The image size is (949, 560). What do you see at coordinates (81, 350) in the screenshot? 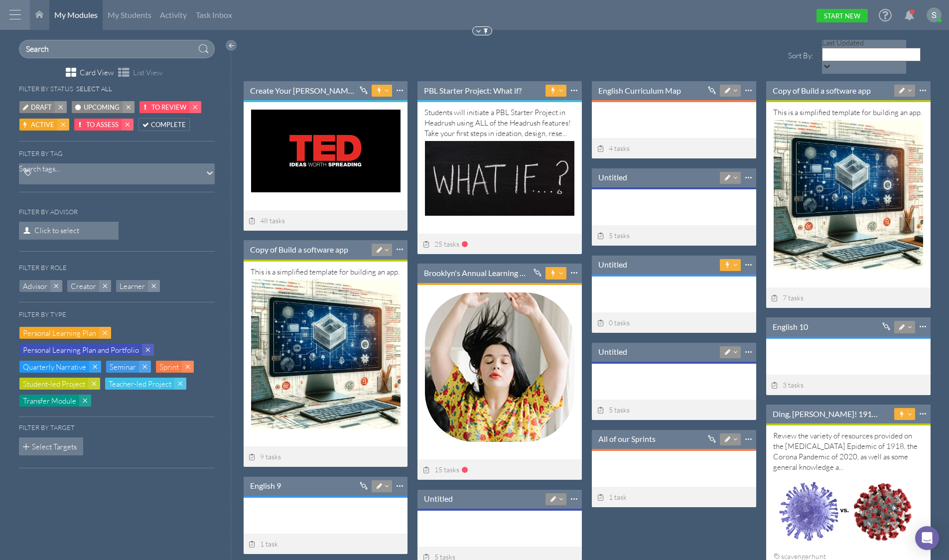
I see `span: Personal Learning Plan and Portfolio` at bounding box center [81, 350].